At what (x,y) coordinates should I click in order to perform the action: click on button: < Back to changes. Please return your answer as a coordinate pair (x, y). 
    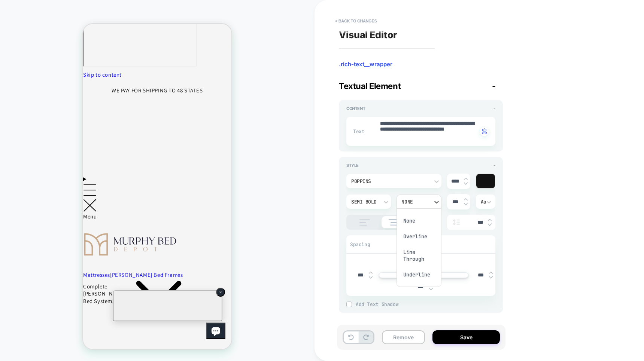
    Looking at the image, I should click on (356, 21).